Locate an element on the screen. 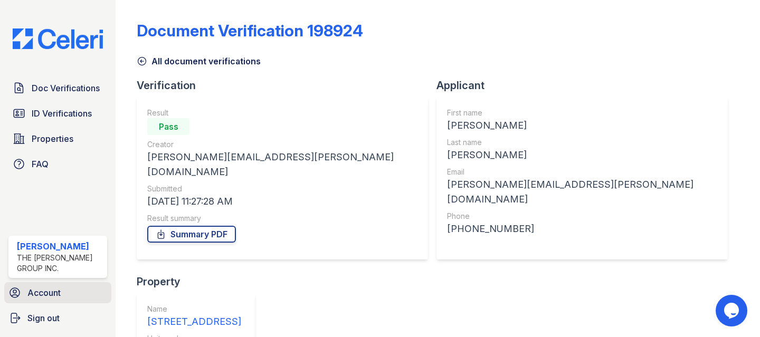 This screenshot has height=337, width=760. div: Last name is located at coordinates (582, 143).